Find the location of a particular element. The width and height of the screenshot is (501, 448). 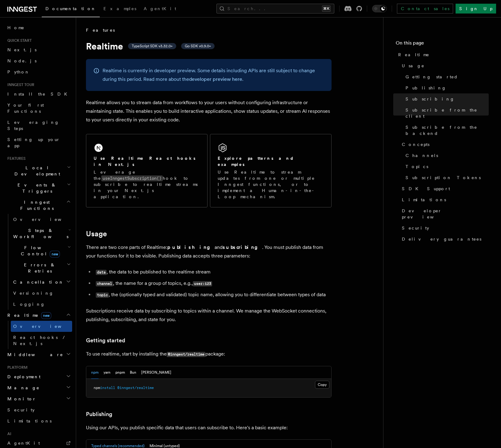

button: npm is located at coordinates (95, 372).